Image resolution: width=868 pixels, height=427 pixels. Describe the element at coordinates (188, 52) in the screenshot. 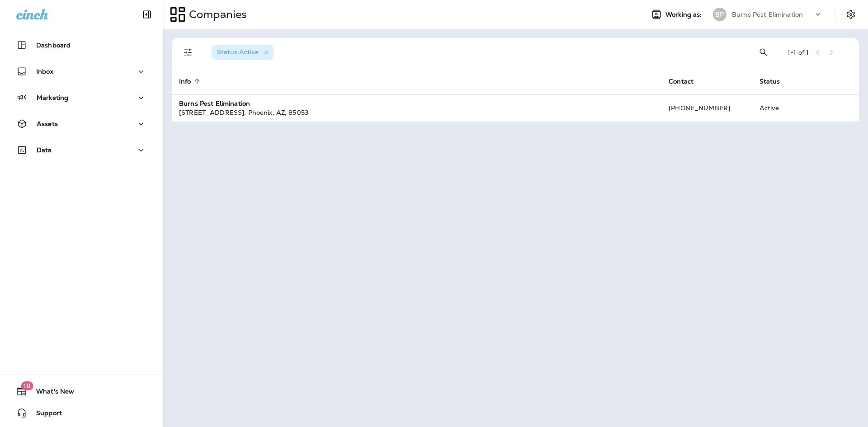

I see `button: Filters` at that location.